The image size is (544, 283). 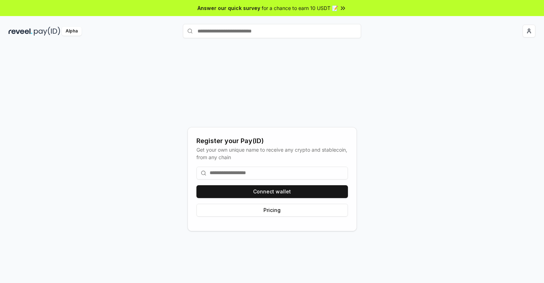 I want to click on div: Alpha, so click(x=72, y=31).